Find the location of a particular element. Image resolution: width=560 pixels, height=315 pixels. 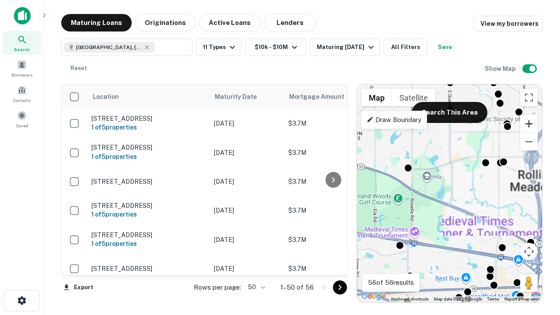

span: Maturity Date is located at coordinates (242, 97).